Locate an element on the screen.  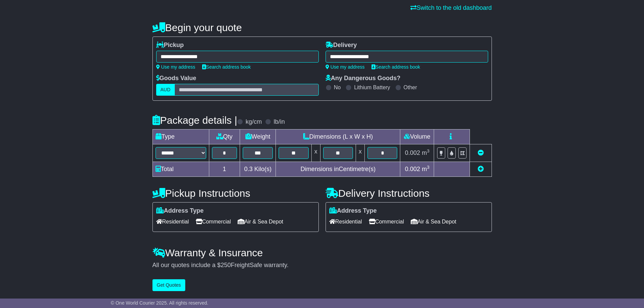
h4: Begin your quote is located at coordinates (322, 27).